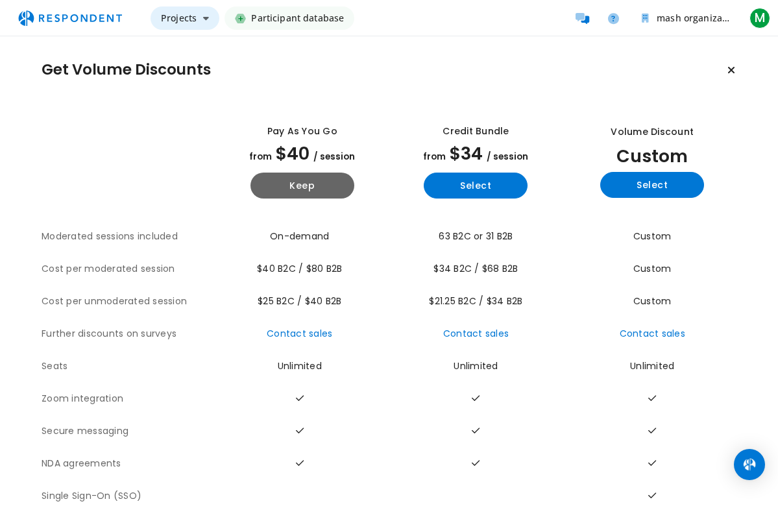 Image resolution: width=778 pixels, height=532 pixels. I want to click on a: Help and support, so click(613, 18).